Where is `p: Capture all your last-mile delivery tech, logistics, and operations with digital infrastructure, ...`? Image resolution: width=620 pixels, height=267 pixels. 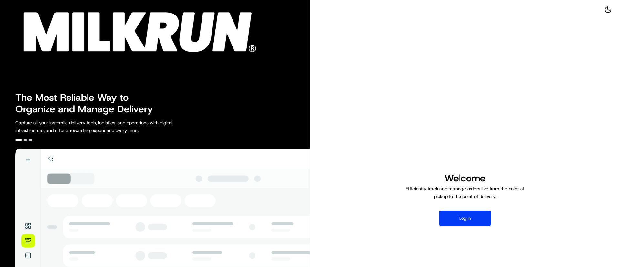
p: Capture all your last-mile delivery tech, logistics, and operations with digital infrastructure, ... is located at coordinates (108, 127).